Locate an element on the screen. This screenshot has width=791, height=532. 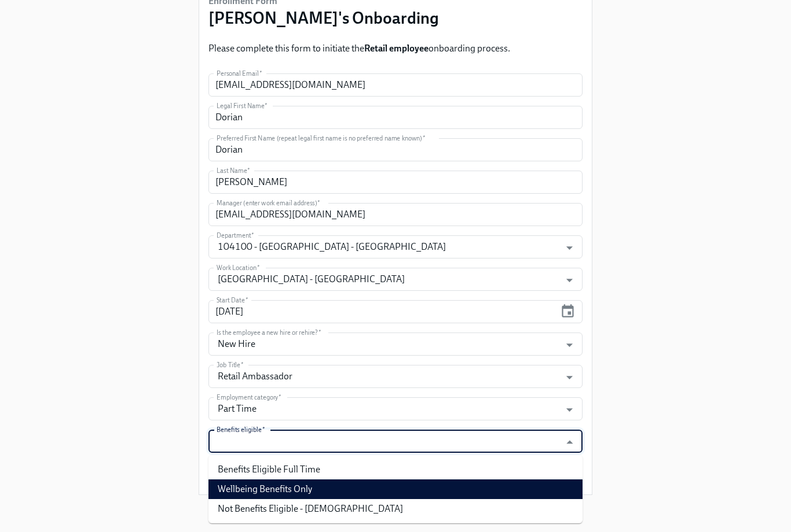
strong: Retail employee is located at coordinates (396, 48).